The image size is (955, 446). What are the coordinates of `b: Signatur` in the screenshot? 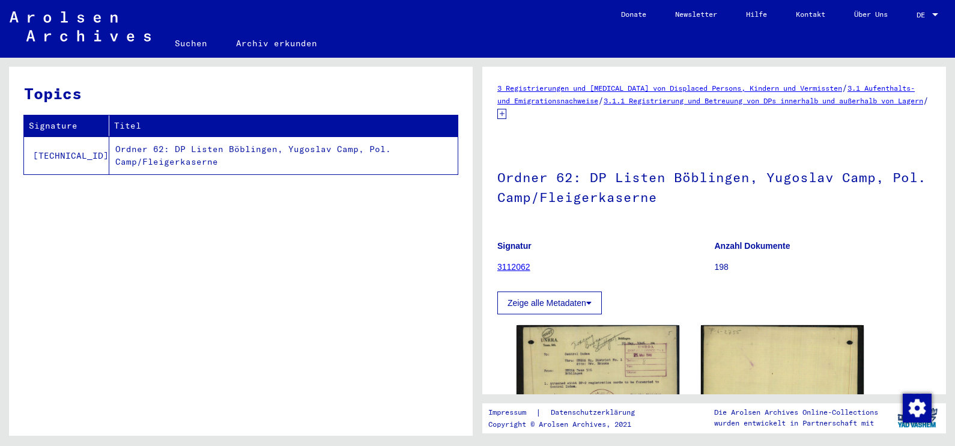 It's located at (514, 246).